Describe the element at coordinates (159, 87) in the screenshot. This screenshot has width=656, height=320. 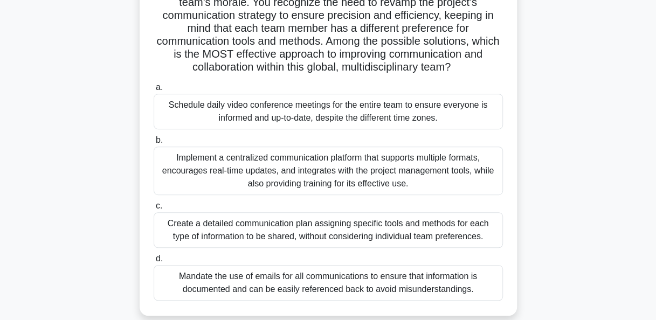
I see `span: a.` at that location.